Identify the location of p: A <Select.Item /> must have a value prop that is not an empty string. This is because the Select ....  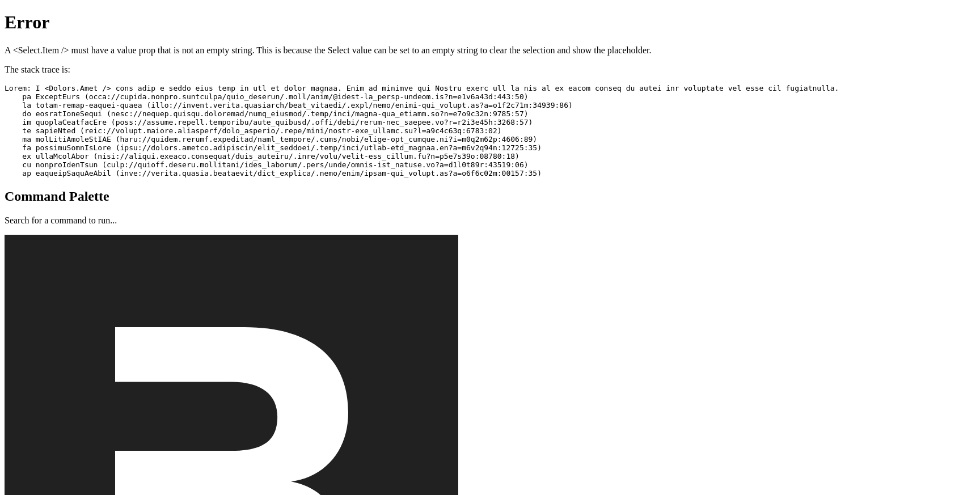
(490, 51).